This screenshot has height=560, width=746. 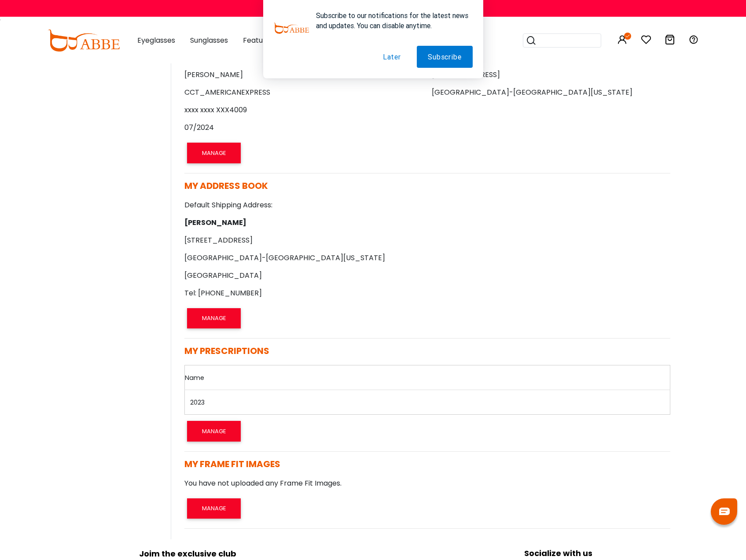 What do you see at coordinates (428, 484) in the screenshot?
I see `p: You have not uploaded any Frame Fit Images.` at bounding box center [428, 484].